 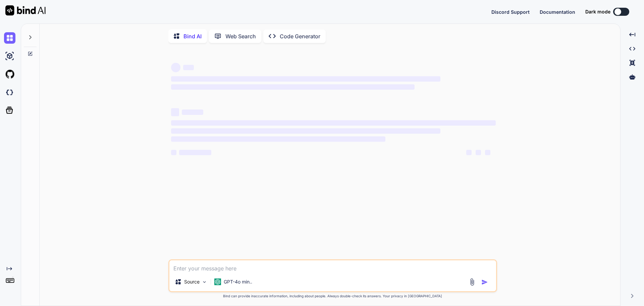 What do you see at coordinates (557, 12) in the screenshot?
I see `button: Documentation` at bounding box center [557, 12].